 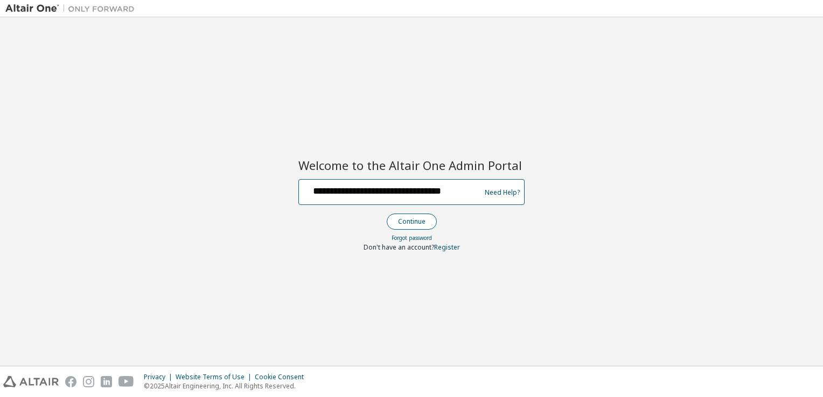 What do you see at coordinates (126, 382) in the screenshot?
I see `img: youtube.svg` at bounding box center [126, 382].